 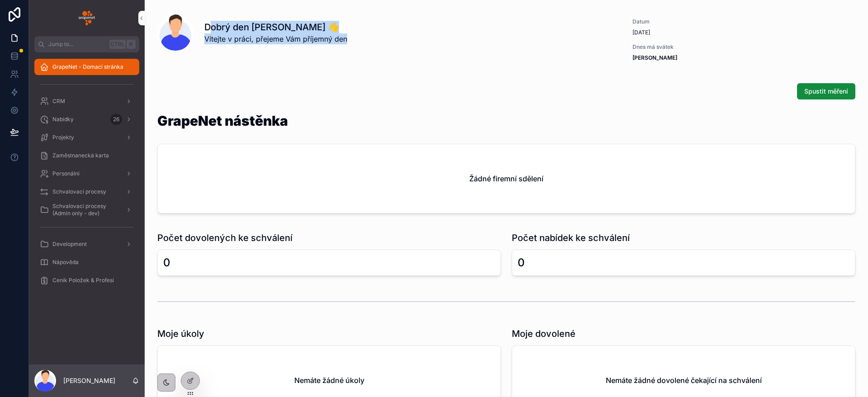 I want to click on span: Schvalovací procesy, so click(x=79, y=192).